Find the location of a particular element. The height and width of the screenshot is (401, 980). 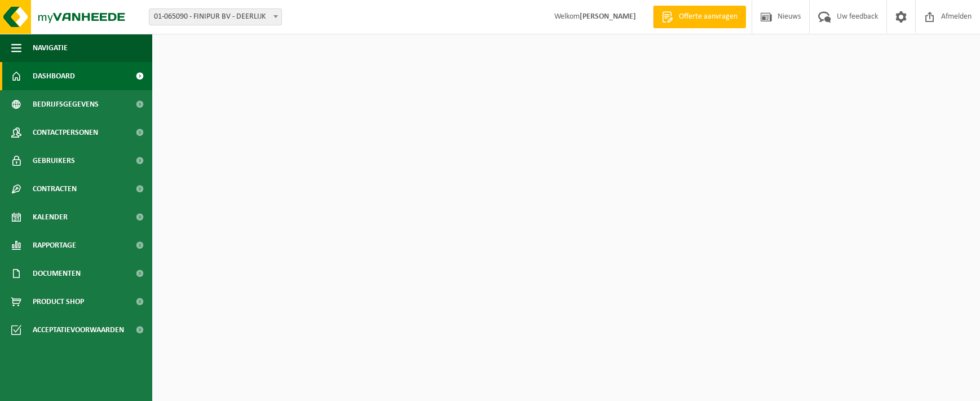

span: Contracten is located at coordinates (55, 189).